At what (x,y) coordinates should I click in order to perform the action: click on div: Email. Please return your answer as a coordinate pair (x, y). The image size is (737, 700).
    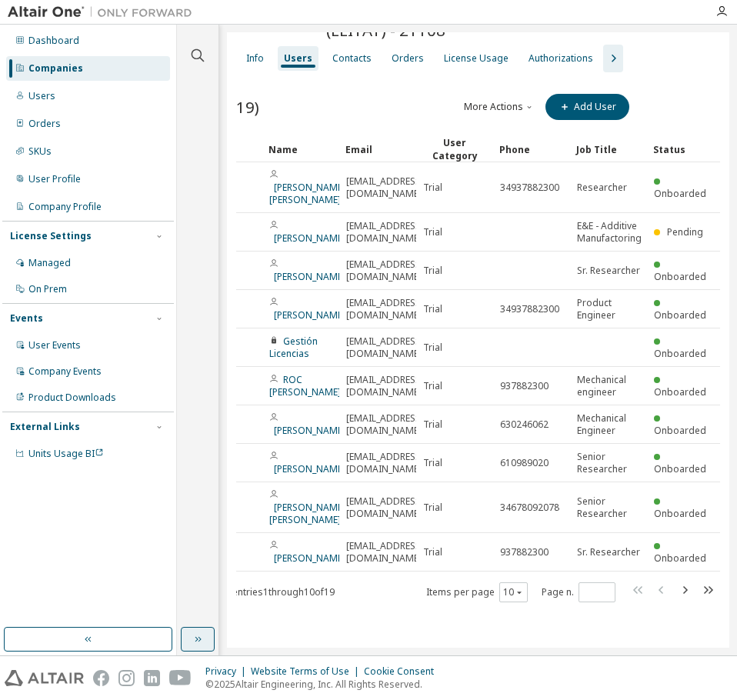
    Looking at the image, I should click on (378, 149).